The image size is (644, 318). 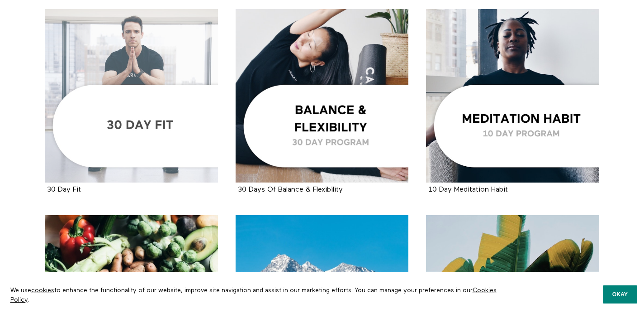 What do you see at coordinates (468, 190) in the screenshot?
I see `strong: 10 Day Meditation Habit` at bounding box center [468, 190].